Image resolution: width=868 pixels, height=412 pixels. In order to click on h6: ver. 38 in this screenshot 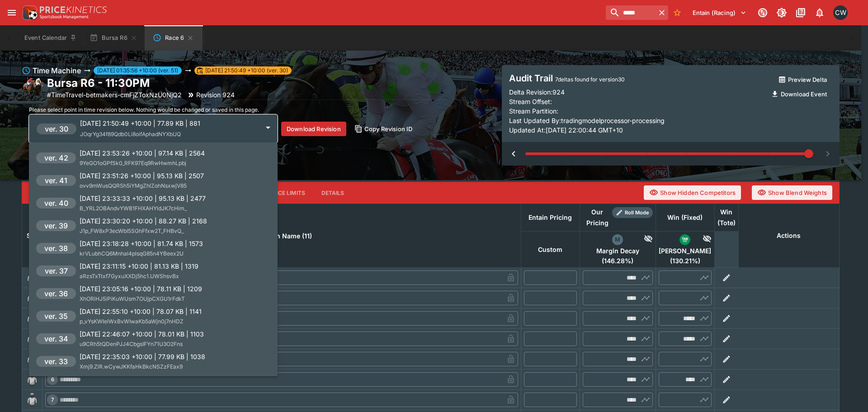, I will do `click(56, 249)`.